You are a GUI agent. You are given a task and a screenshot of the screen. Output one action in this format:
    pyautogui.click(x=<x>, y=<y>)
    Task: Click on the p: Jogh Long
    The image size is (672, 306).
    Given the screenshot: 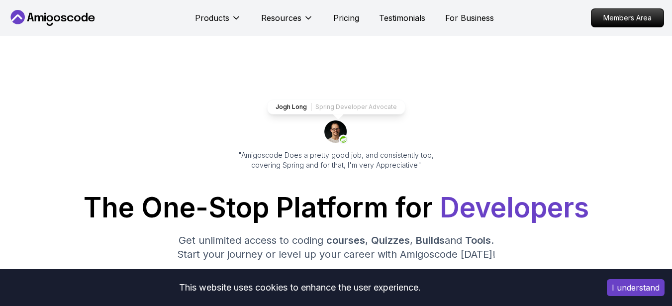 What is the action you would take?
    pyautogui.click(x=291, y=107)
    